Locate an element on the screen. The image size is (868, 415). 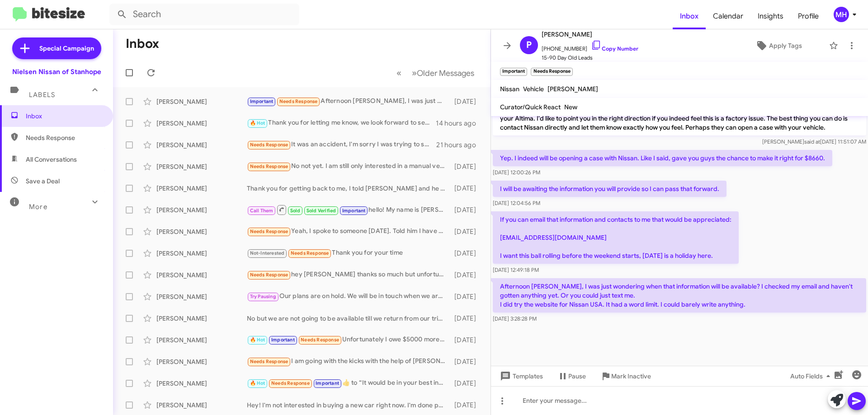
span: More is located at coordinates (38, 207).